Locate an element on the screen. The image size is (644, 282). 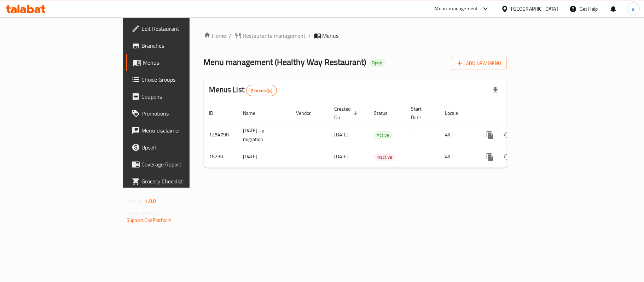
span: Active is located at coordinates (383, 135).